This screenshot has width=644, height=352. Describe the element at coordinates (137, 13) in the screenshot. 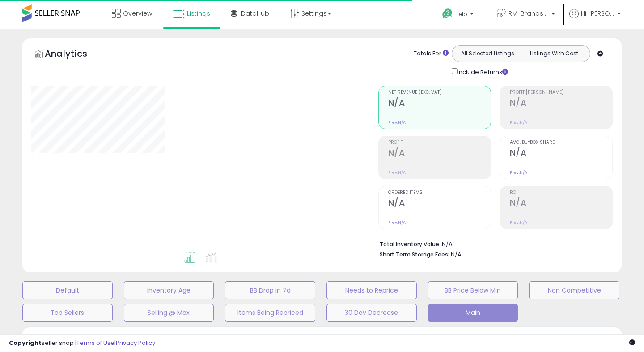

I see `span: Overview` at that location.